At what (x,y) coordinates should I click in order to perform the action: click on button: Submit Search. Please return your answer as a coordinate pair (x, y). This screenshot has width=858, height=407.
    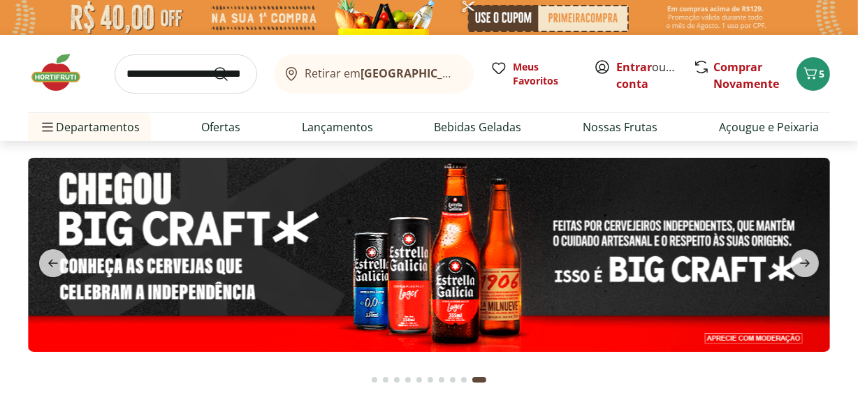
    Looking at the image, I should click on (229, 74).